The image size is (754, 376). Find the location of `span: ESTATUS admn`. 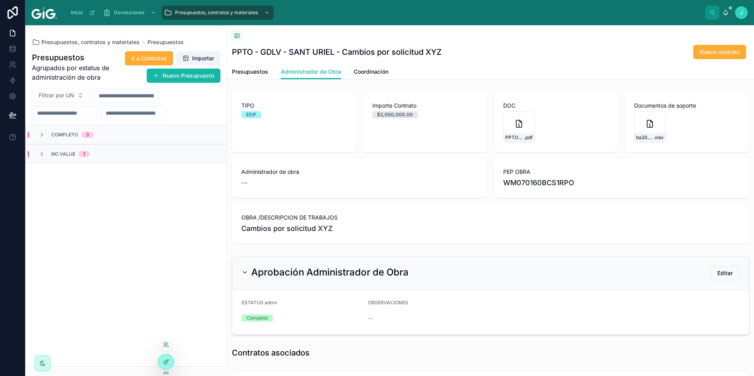

span: ESTATUS admn is located at coordinates (260, 303).